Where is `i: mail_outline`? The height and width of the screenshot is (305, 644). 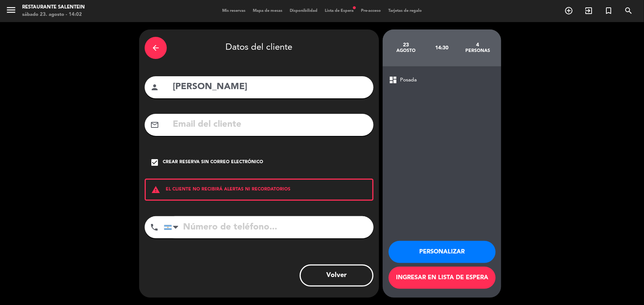 i: mail_outline is located at coordinates (155, 125).